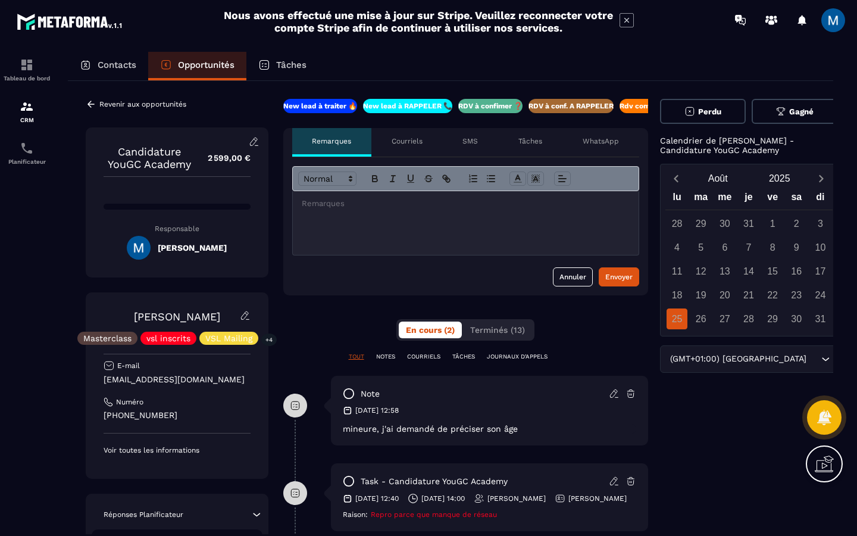  Describe the element at coordinates (677, 247) in the screenshot. I see `div: 4` at that location.